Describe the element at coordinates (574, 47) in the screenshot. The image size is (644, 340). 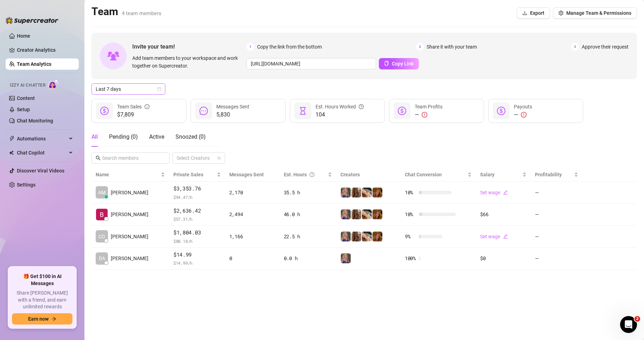
I see `span: 3` at that location.